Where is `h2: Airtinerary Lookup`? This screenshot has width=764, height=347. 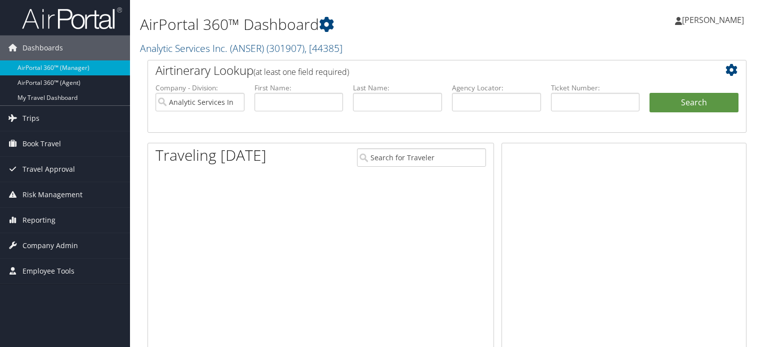 h2: Airtinerary Lookup is located at coordinates (422, 70).